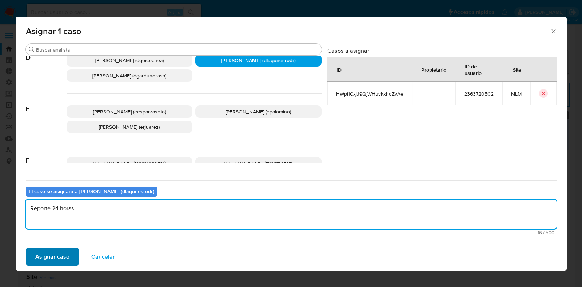 The image size is (582, 287). Describe the element at coordinates (103, 257) in the screenshot. I see `span: Cancelar` at that location.